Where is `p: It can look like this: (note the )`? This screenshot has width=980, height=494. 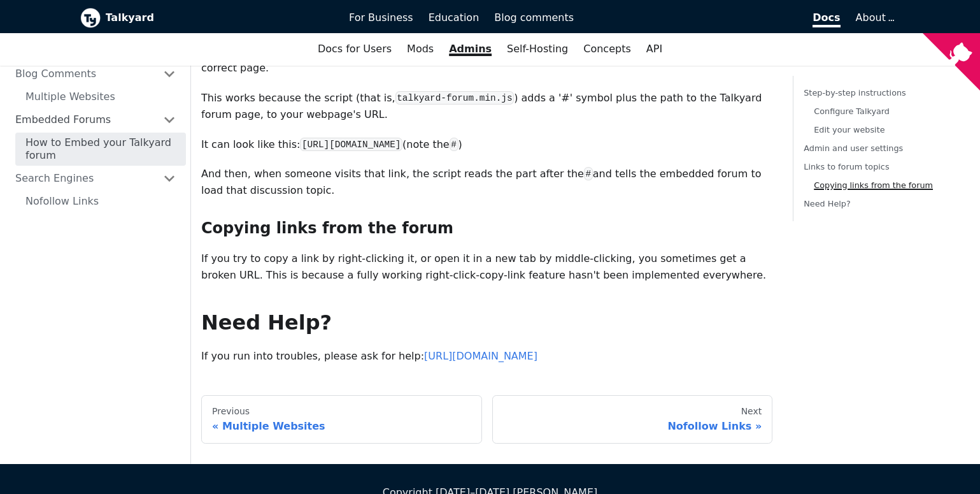 p: It can look like this: (note the ) is located at coordinates (486, 145).